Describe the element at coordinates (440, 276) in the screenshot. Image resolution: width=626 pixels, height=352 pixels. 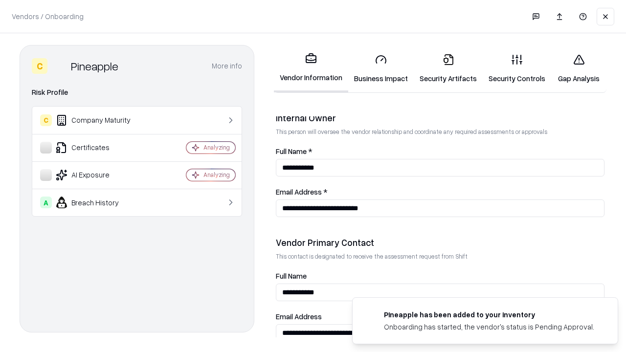
I see `label: Full Name` at that location.